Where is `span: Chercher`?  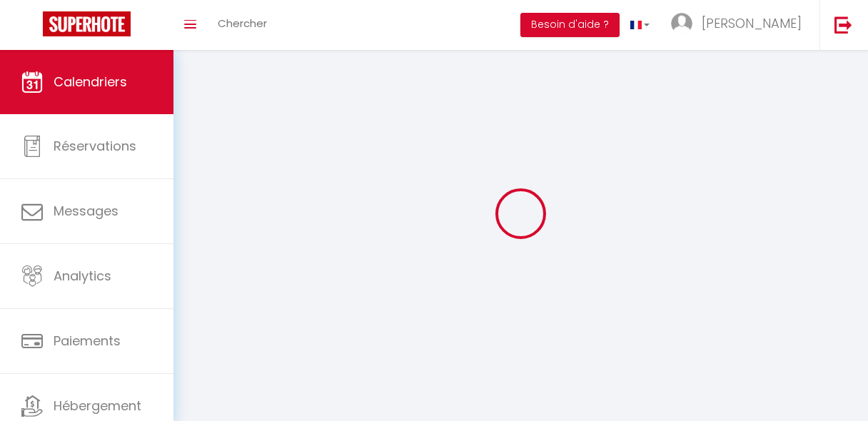
span: Chercher is located at coordinates (242, 22).